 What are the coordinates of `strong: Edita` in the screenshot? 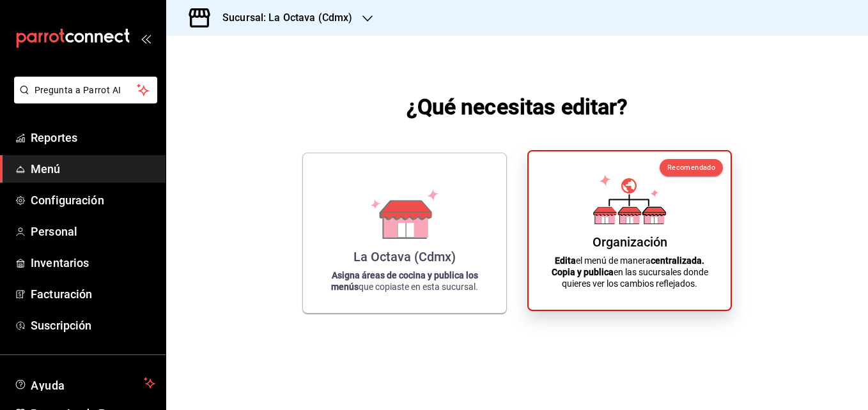 It's located at (565, 261).